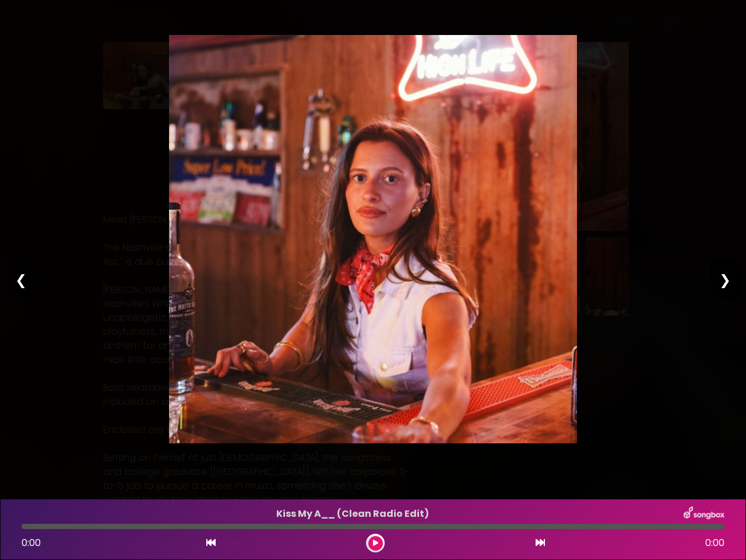 The image size is (746, 560). What do you see at coordinates (704, 514) in the screenshot?
I see `img: songbox-logo-white.png` at bounding box center [704, 514].